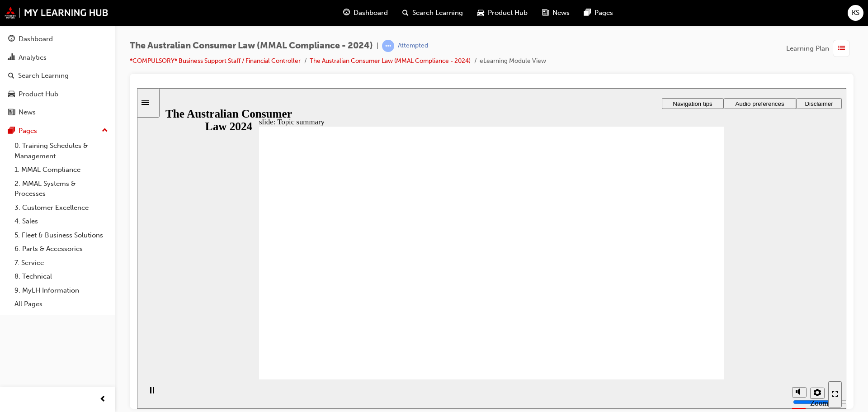 This screenshot has width=868, height=412. Describe the element at coordinates (669, 306) in the screenshot. I see `div: misc controls` at that location.